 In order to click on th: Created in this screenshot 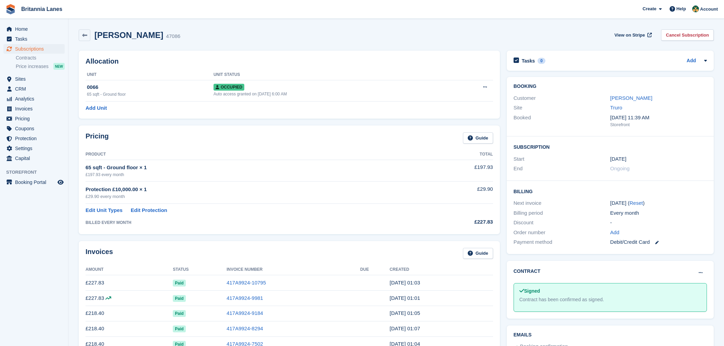, I will do `click(441, 270)`.